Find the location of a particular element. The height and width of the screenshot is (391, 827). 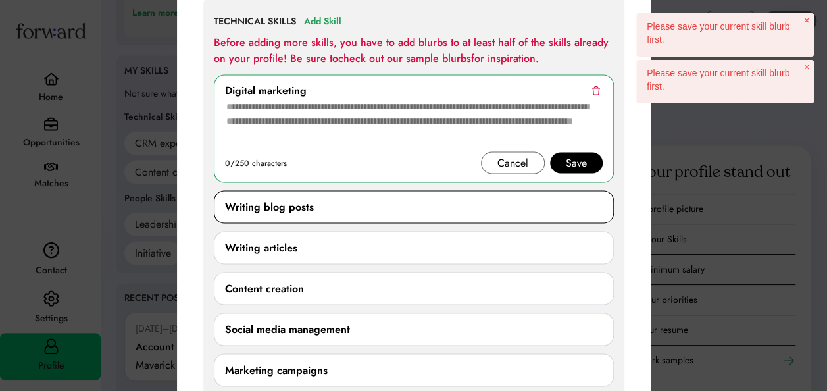

div: Marketing campaigns is located at coordinates (276, 370).